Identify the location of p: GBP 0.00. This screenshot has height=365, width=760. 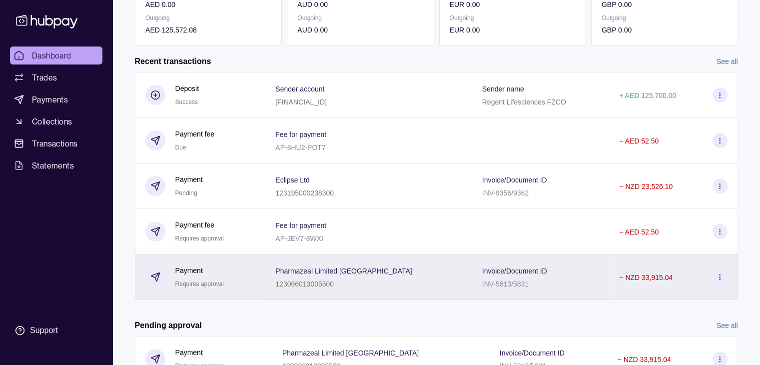
(664, 30).